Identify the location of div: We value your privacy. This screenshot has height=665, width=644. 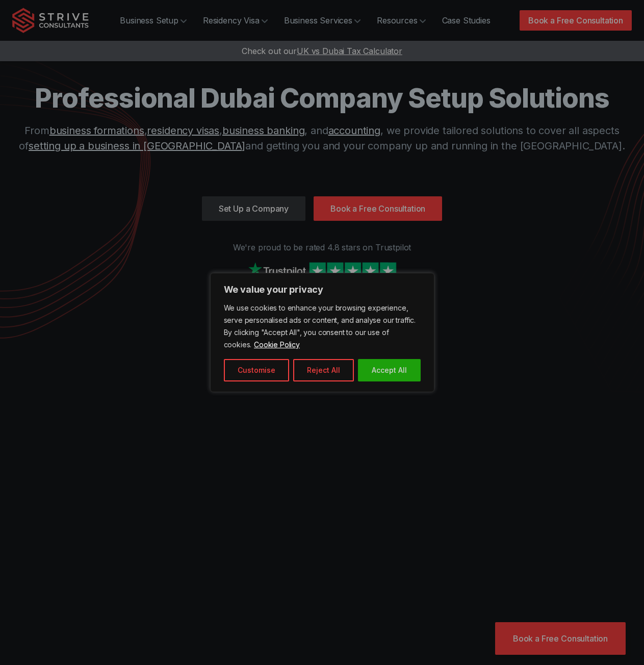
(322, 332).